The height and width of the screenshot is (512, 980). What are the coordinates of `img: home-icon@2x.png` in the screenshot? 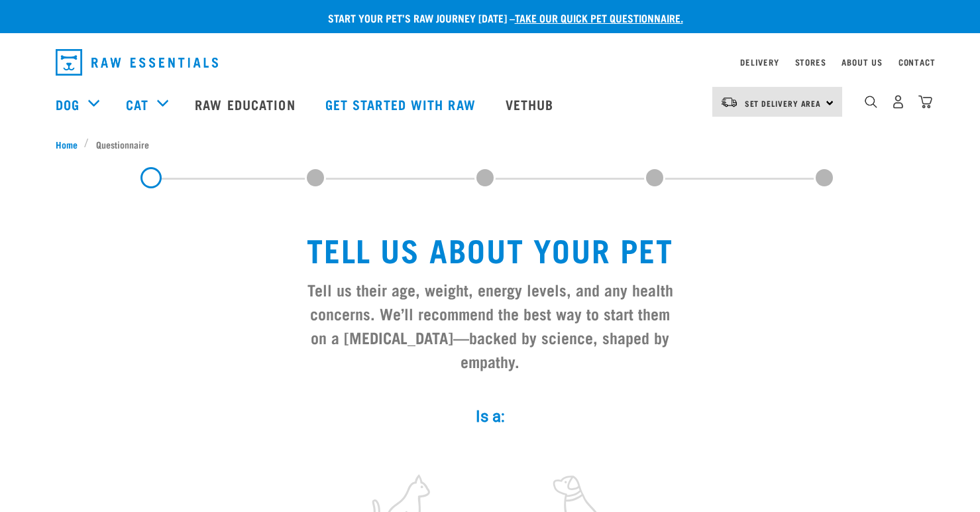 It's located at (925, 101).